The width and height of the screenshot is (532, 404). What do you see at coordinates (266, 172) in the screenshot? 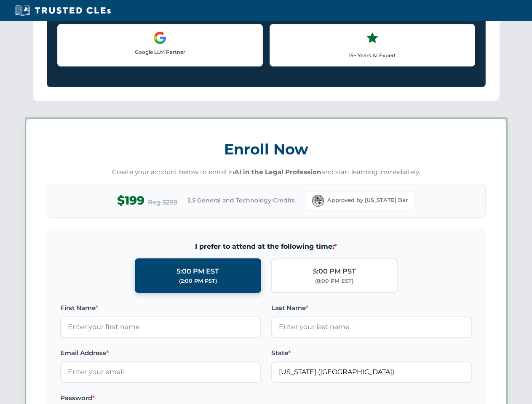
I see `p: Create your account below to enroll in and start learning immediately.` at bounding box center [266, 172].